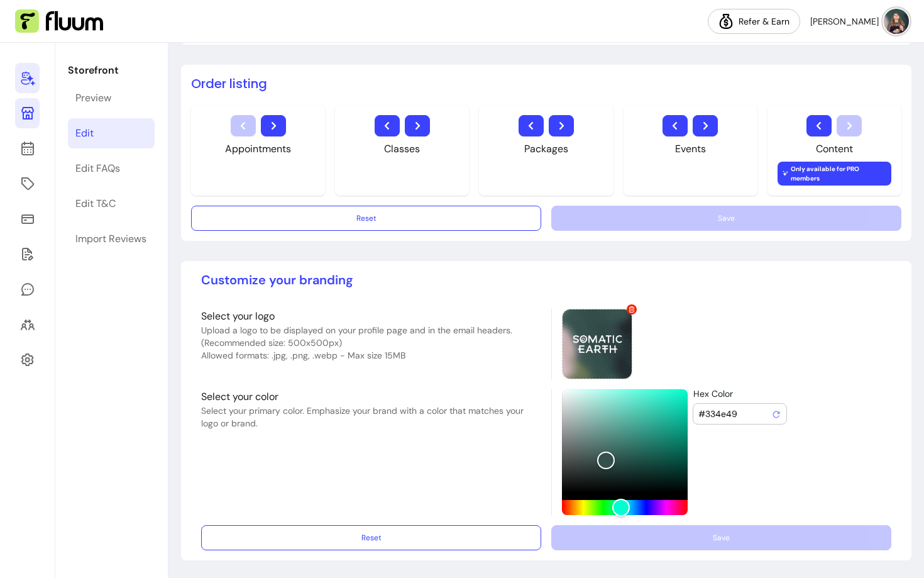 The height and width of the screenshot is (578, 924). I want to click on div: Edit, so click(84, 133).